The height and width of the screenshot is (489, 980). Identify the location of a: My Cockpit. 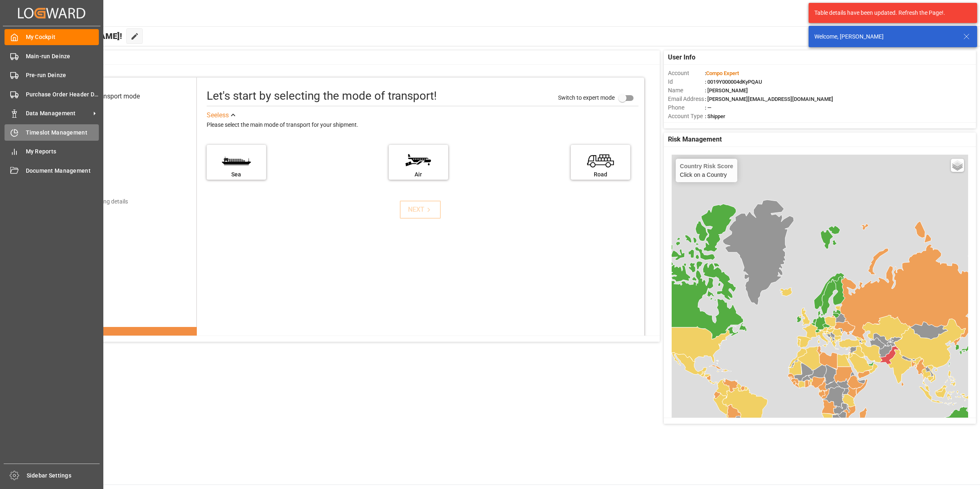
(51, 37).